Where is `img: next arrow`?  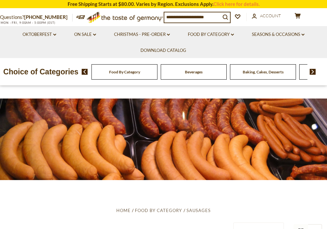 img: next arrow is located at coordinates (313, 72).